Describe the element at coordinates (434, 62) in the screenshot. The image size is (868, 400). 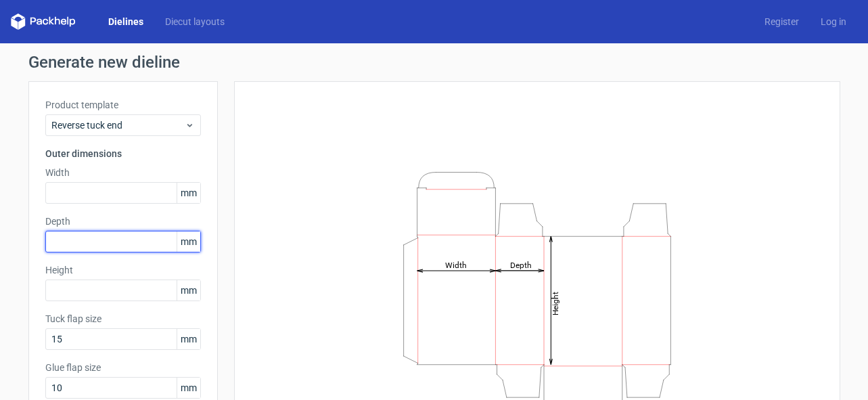
I see `h1: Generate new dieline` at that location.